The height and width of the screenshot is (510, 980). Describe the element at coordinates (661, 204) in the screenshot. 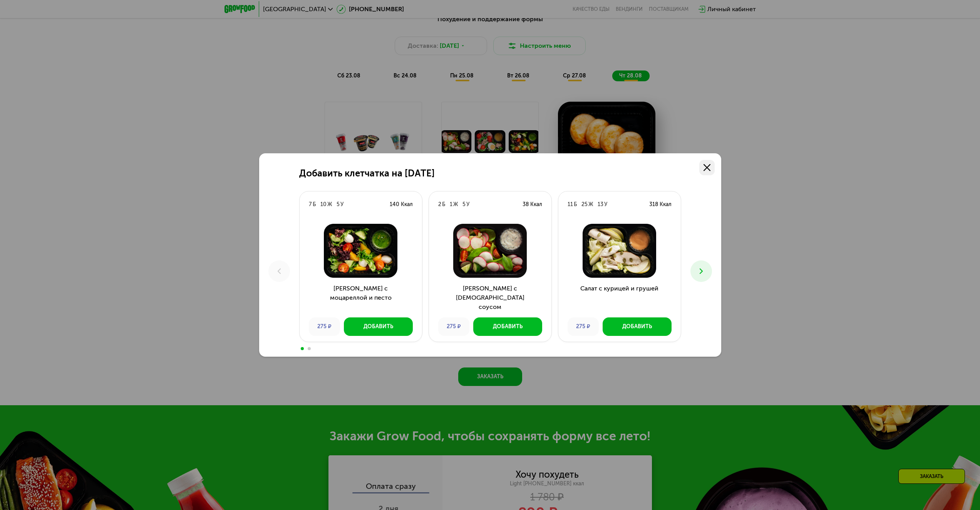

I see `div: 318 Ккал` at that location.